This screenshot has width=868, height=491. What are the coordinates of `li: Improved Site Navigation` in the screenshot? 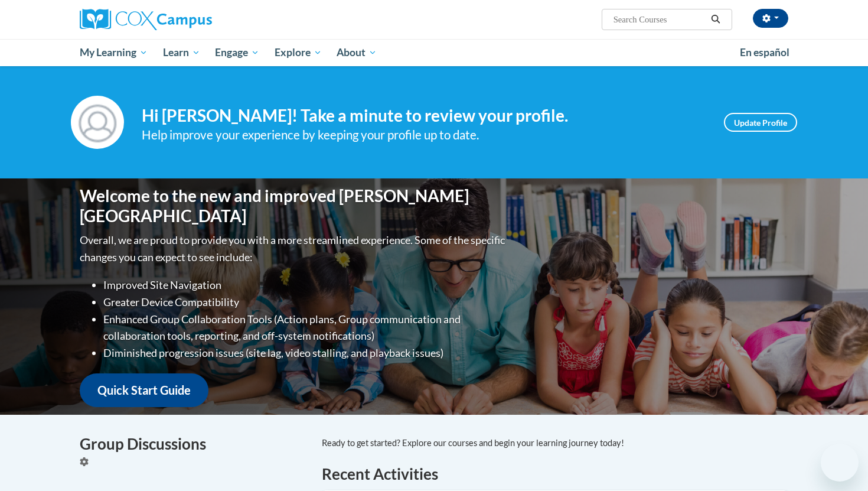 It's located at (305, 285).